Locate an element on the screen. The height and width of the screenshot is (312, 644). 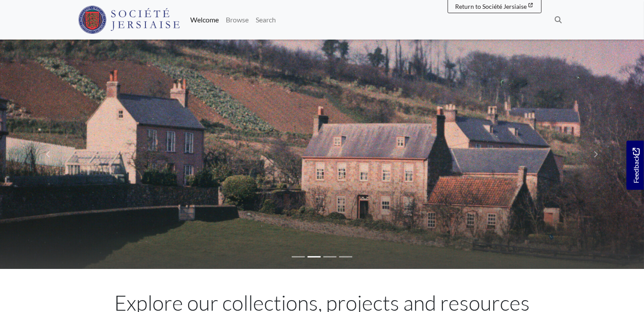
a: Société Jersiaise logo is located at coordinates (129, 20).